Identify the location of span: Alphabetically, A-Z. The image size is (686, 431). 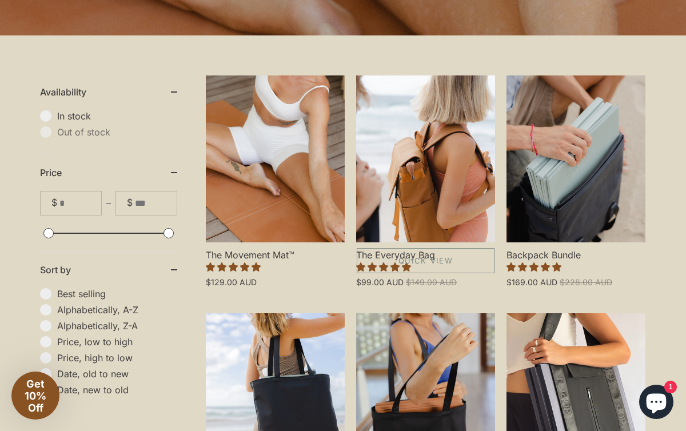
(117, 310).